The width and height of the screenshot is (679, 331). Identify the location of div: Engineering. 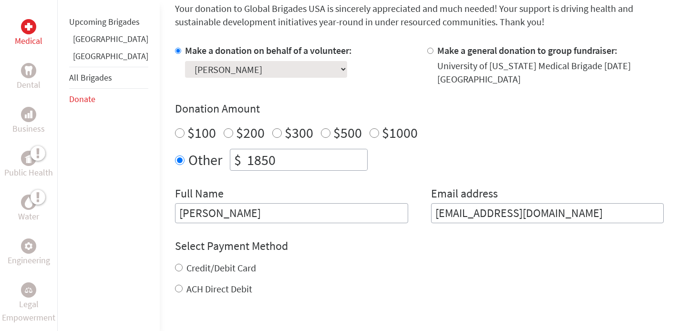
(29, 246).